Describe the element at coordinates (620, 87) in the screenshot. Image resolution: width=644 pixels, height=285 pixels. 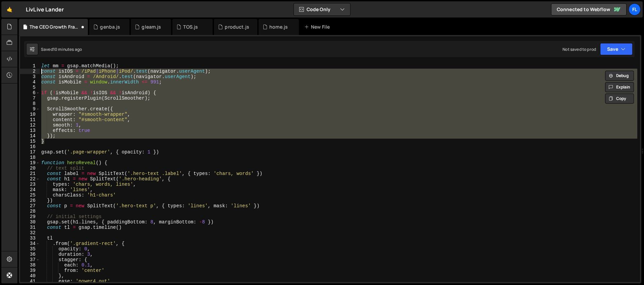
I see `button: Explain` at that location.